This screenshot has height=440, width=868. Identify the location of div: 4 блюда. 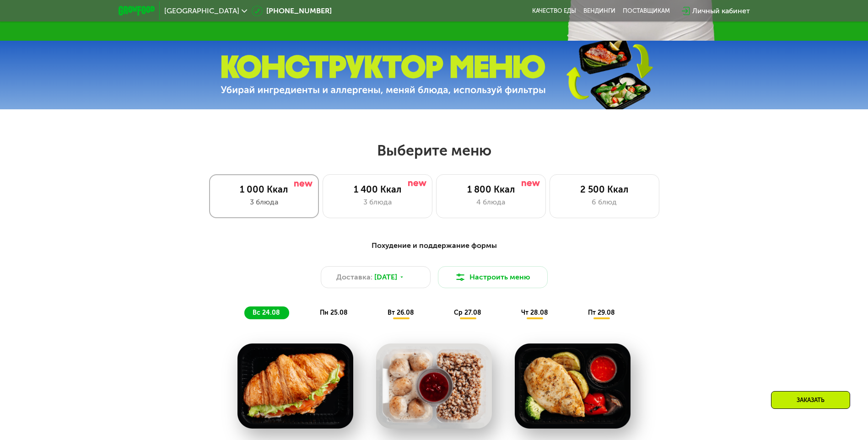
(491, 202).